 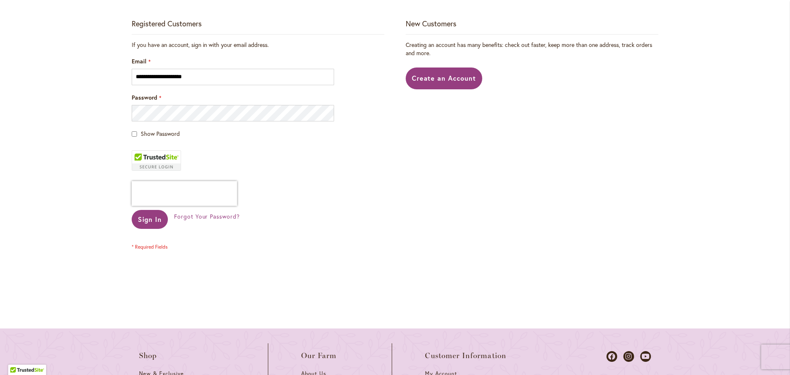 What do you see at coordinates (612, 356) in the screenshot?
I see `a: Dahlias on Facebook` at bounding box center [612, 356].